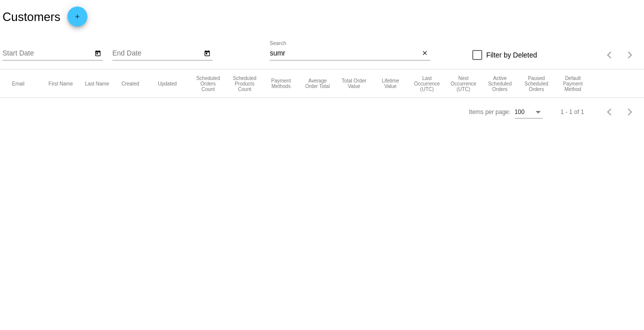 This screenshot has width=644, height=330. What do you see at coordinates (354, 83) in the screenshot?
I see `button: Change sorting for TotalScheduledOrderValue` at bounding box center [354, 83].